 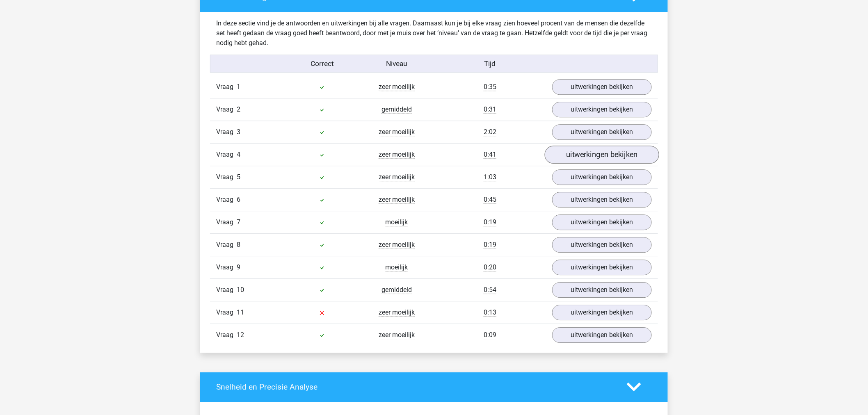 What do you see at coordinates (238, 267) in the screenshot?
I see `span: 9` at bounding box center [238, 267].